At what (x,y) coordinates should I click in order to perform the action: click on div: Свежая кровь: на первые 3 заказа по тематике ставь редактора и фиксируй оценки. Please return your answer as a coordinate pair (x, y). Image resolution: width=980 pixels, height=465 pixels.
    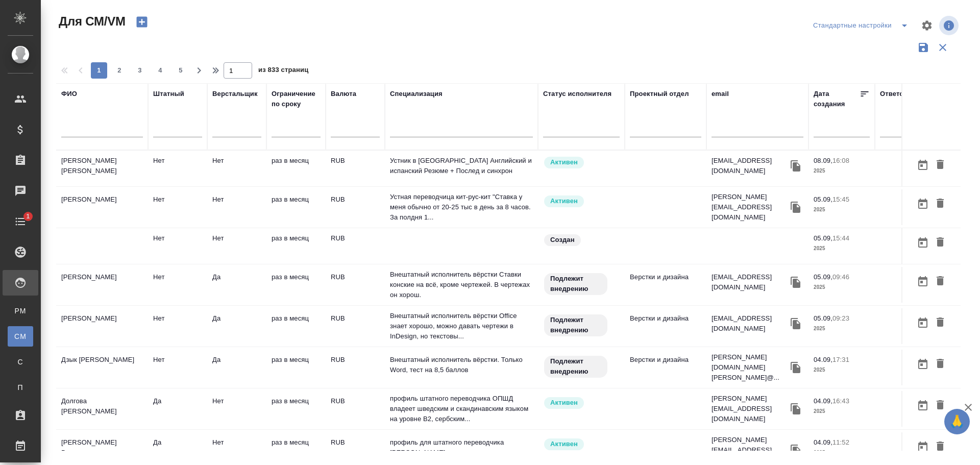
    Looking at the image, I should click on (581, 325).